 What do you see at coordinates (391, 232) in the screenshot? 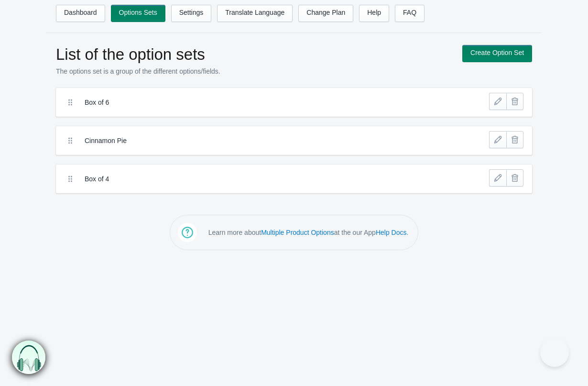
I see `a: Help Docs` at bounding box center [391, 232].